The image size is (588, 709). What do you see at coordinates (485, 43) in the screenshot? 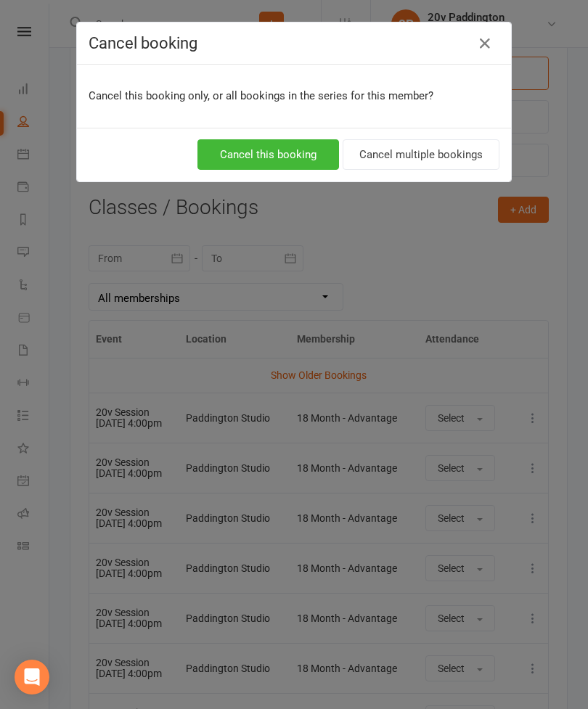
I see `button: Close` at bounding box center [485, 43].